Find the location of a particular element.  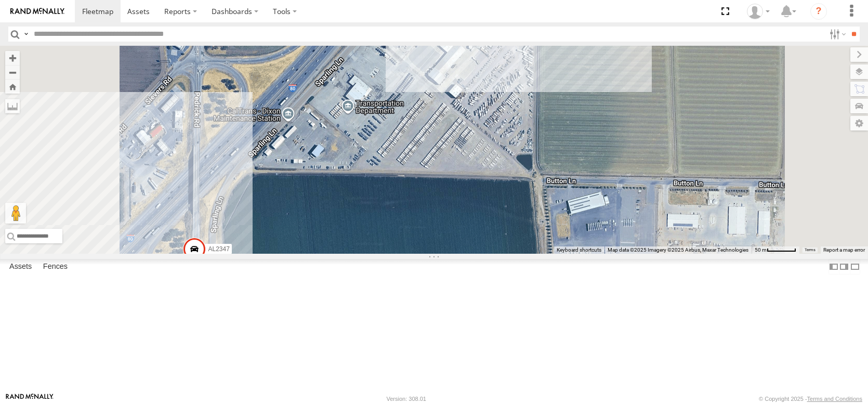

img: rand-logo.svg is located at coordinates (37, 12).